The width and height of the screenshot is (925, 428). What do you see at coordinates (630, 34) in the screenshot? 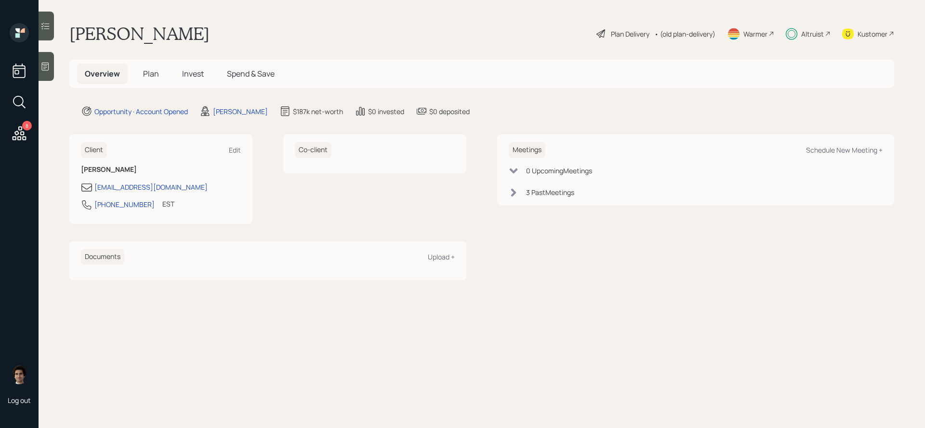
I see `div: Plan Delivery` at bounding box center [630, 34].